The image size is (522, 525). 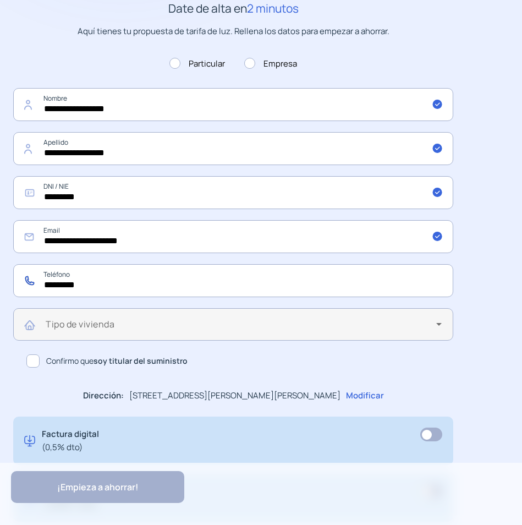 I want to click on img: digital-invoice.svg, so click(x=30, y=441).